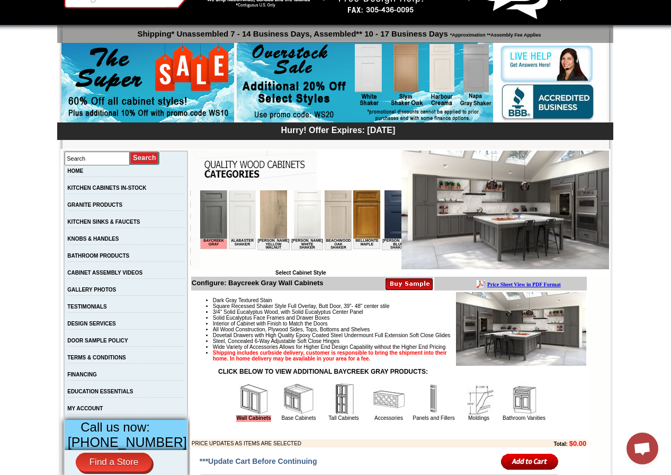 The image size is (671, 475). What do you see at coordinates (323, 371) in the screenshot?
I see `strong: CLICK BELOW TO VIEW ADDITIONAL BAYCREEK GRAY PRODUCTS:` at bounding box center [323, 371].